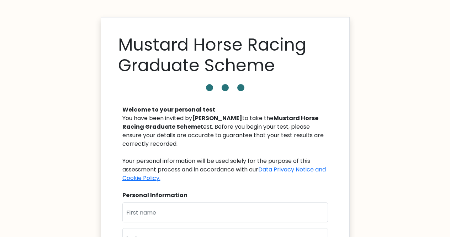 This screenshot has width=450, height=237. What do you see at coordinates (225, 55) in the screenshot?
I see `h1: Mustard Horse Racing Graduate Scheme` at bounding box center [225, 55].